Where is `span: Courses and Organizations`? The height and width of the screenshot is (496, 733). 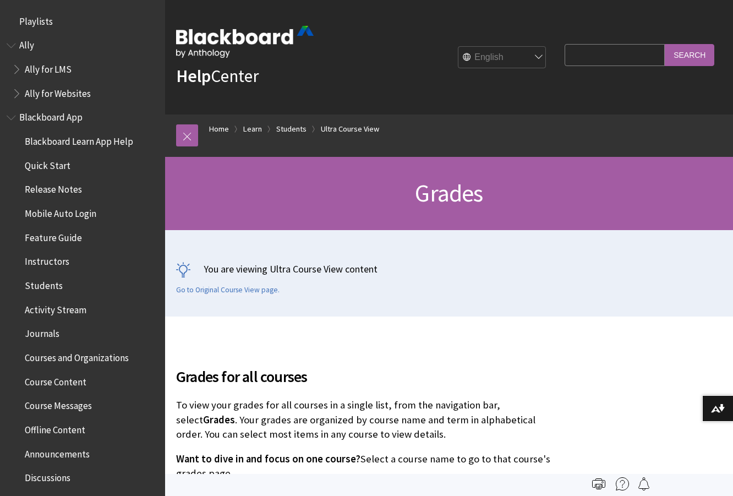
span: Courses and Organizations is located at coordinates (77, 356).